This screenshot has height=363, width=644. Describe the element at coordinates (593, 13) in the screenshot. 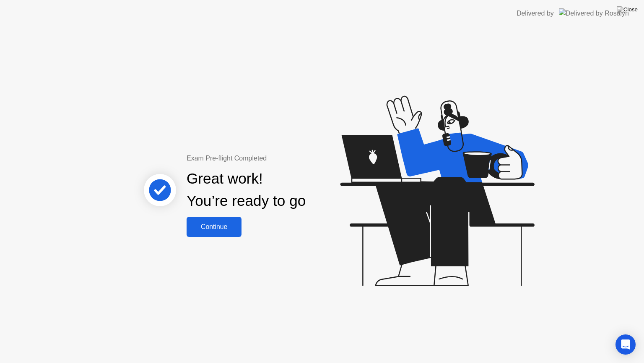

I see `img: Delivered by Rosalyn` at that location.